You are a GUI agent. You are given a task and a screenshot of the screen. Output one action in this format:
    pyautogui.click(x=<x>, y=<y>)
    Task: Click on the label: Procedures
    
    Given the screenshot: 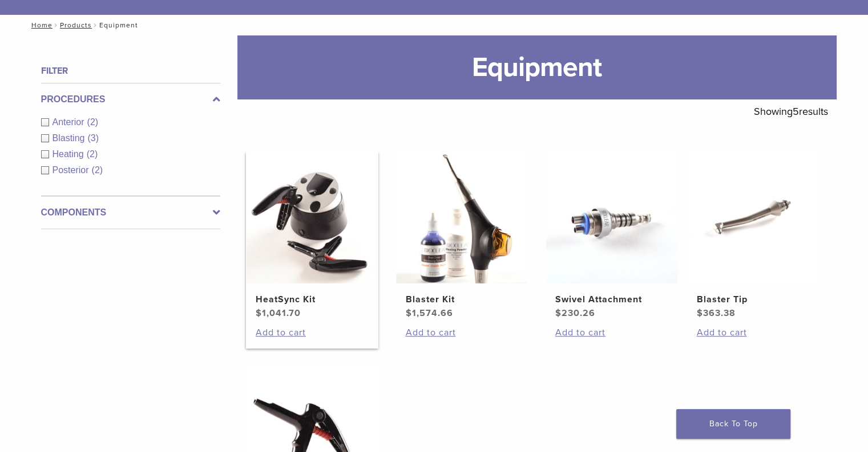 What is the action you would take?
    pyautogui.click(x=130, y=99)
    